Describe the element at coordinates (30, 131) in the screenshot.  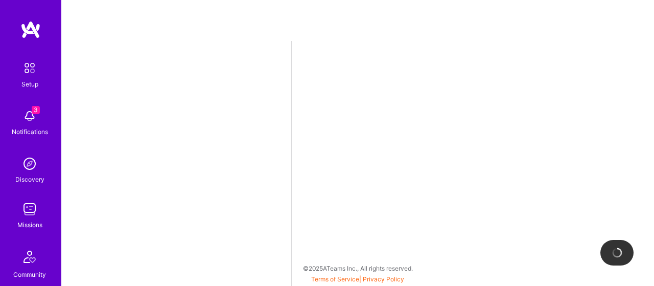
I see `div: Notifications` at that location.